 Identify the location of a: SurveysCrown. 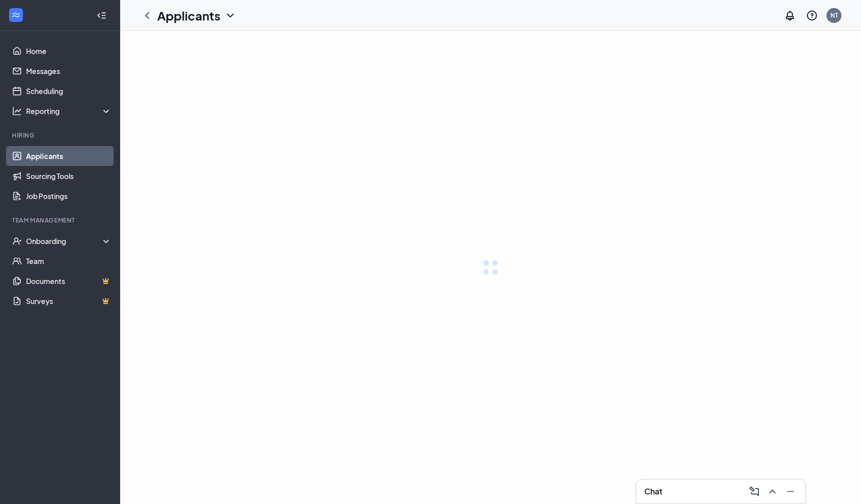
(68, 301).